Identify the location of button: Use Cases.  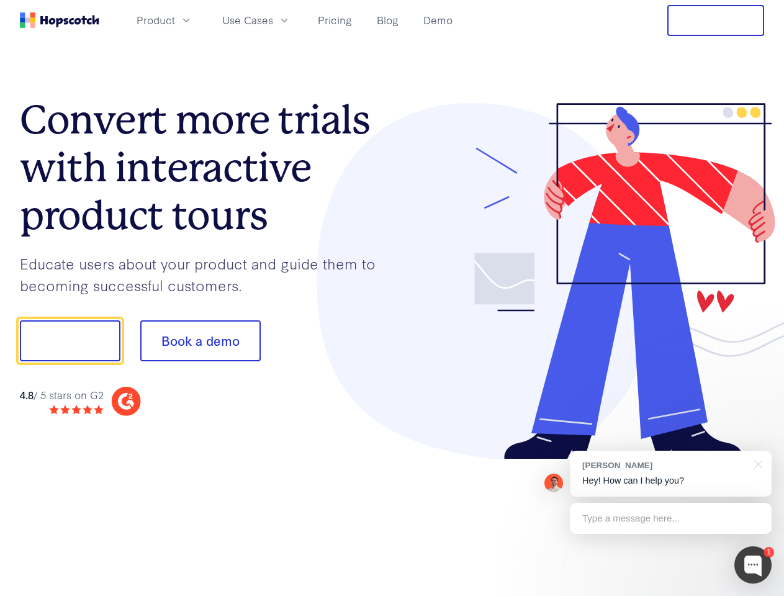
(256, 20).